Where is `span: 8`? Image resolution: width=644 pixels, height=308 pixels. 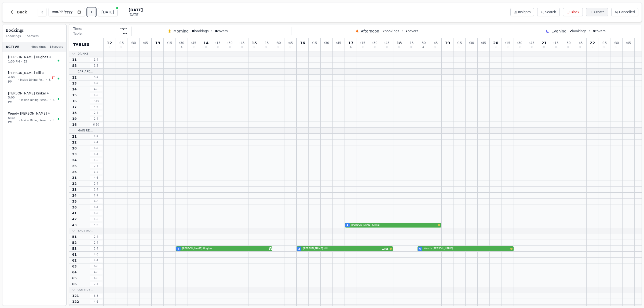
span: 8 is located at coordinates (594, 31).